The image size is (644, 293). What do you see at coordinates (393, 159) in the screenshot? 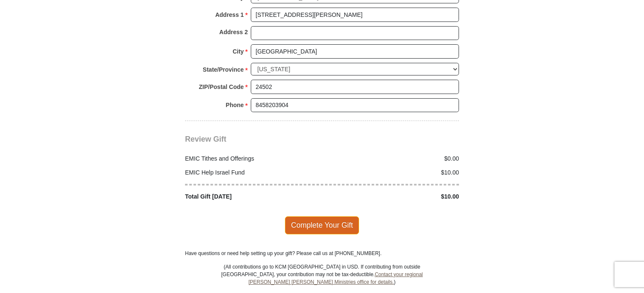
I see `div: $0.00` at bounding box center [393, 159].